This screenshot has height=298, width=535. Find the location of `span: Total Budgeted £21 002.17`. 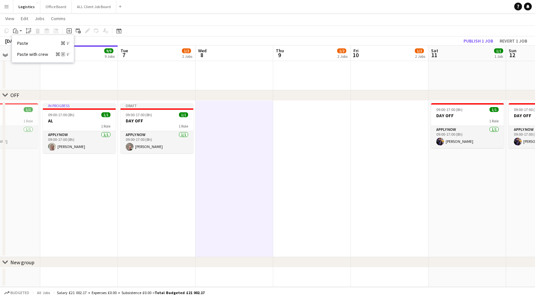

span: Total Budgeted £21 002.17 is located at coordinates (179, 292).